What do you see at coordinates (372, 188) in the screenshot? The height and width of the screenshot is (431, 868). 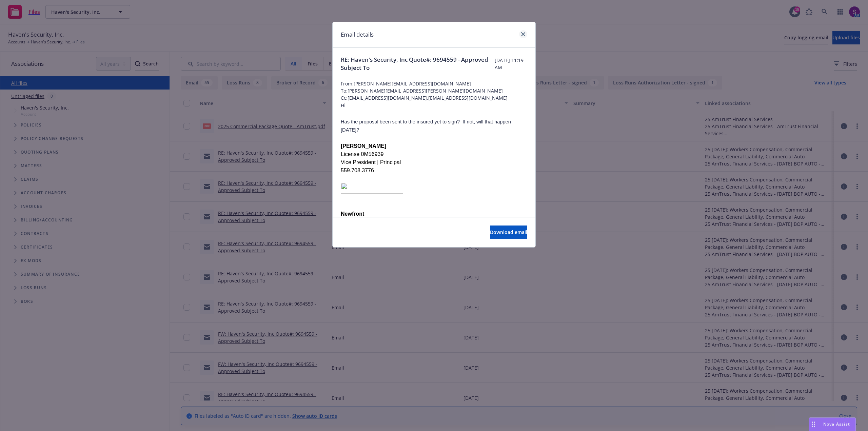 I see `img: image001.png@01DC11C4.3E65BF70` at bounding box center [372, 188].